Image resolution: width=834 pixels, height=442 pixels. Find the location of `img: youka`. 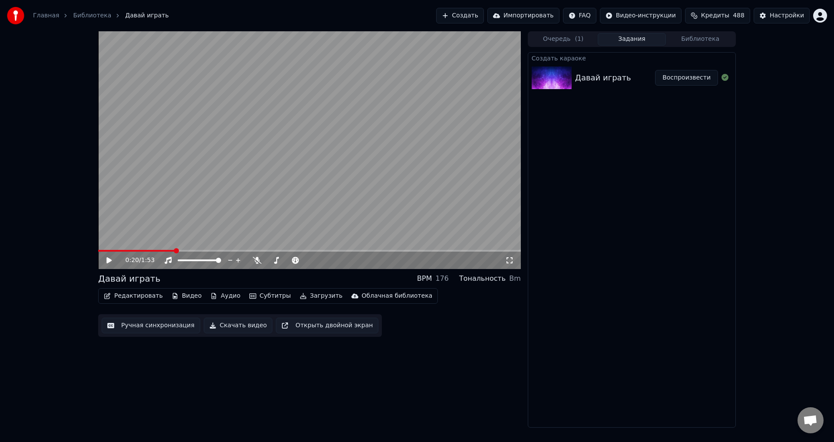

img: youka is located at coordinates (16, 16).